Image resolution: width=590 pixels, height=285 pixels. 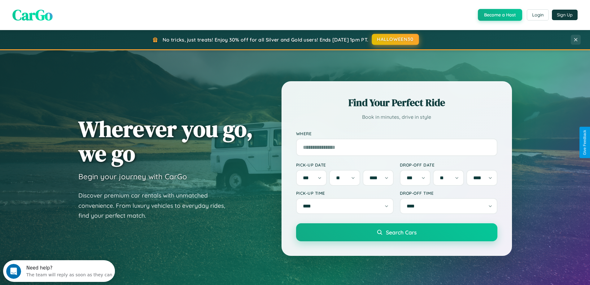 What do you see at coordinates (133, 176) in the screenshot?
I see `h3: Begin your journey with CarGo` at bounding box center [133, 176].